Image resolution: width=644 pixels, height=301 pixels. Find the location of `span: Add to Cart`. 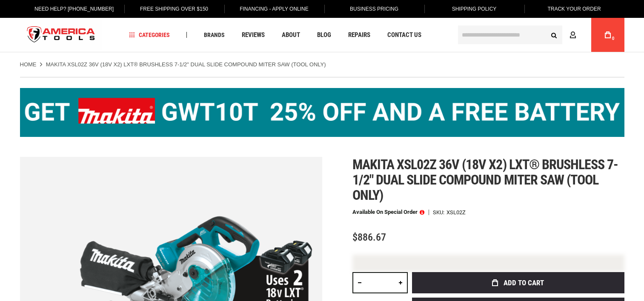

span: Add to Cart is located at coordinates (523, 283).